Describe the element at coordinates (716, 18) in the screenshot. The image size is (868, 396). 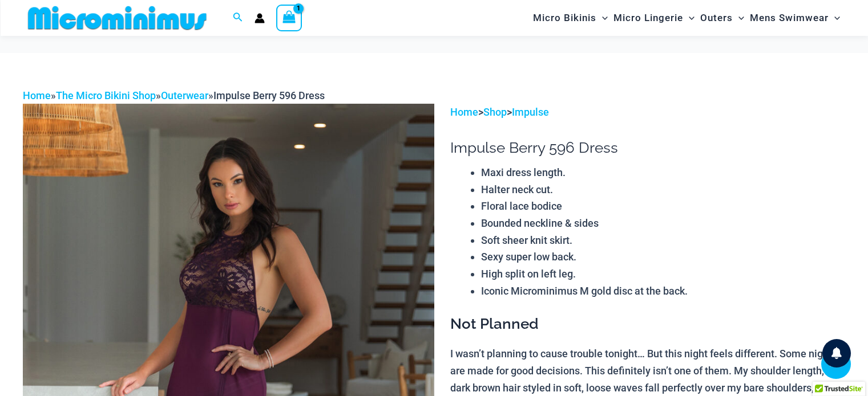
I see `span: Outers` at that location.